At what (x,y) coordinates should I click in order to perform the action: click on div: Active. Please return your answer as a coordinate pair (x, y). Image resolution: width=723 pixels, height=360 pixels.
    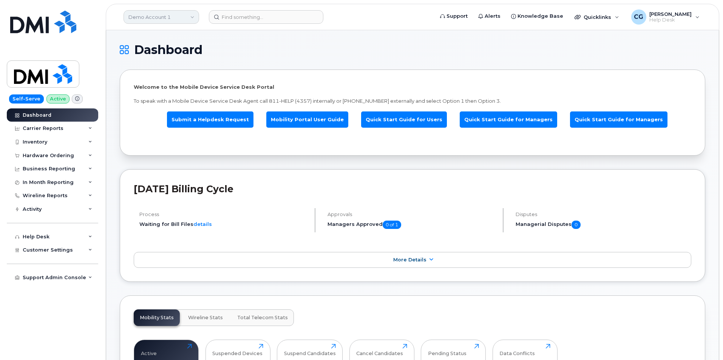
    Looking at the image, I should click on (149, 350).